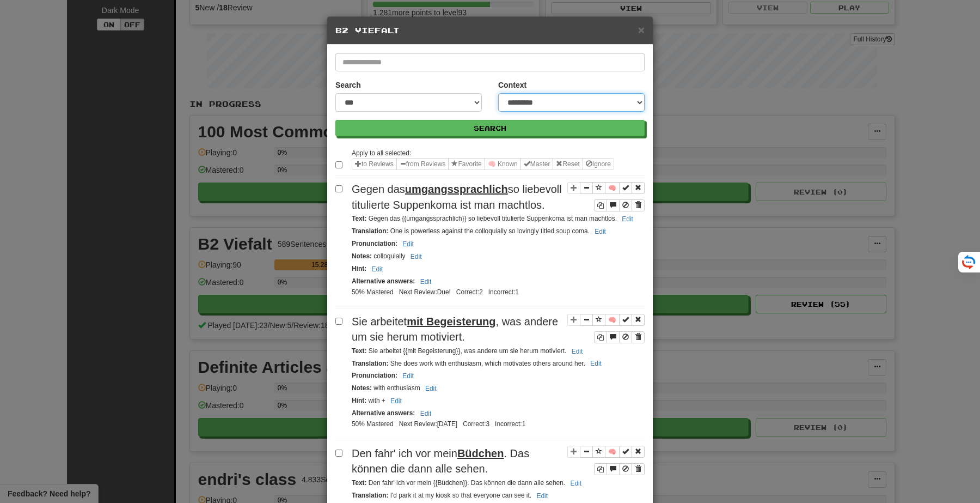  I want to click on div: Sentence options, so click(483, 164).